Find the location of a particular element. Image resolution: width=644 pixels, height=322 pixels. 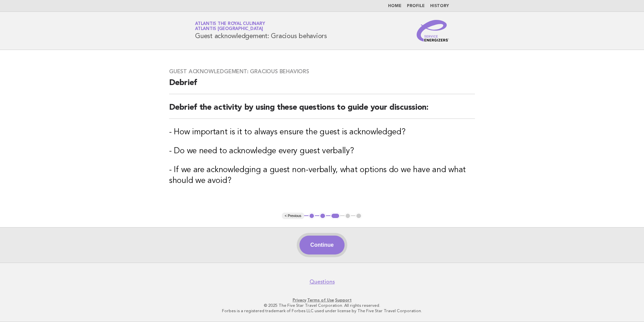

h2: Debrief is located at coordinates (322, 86).